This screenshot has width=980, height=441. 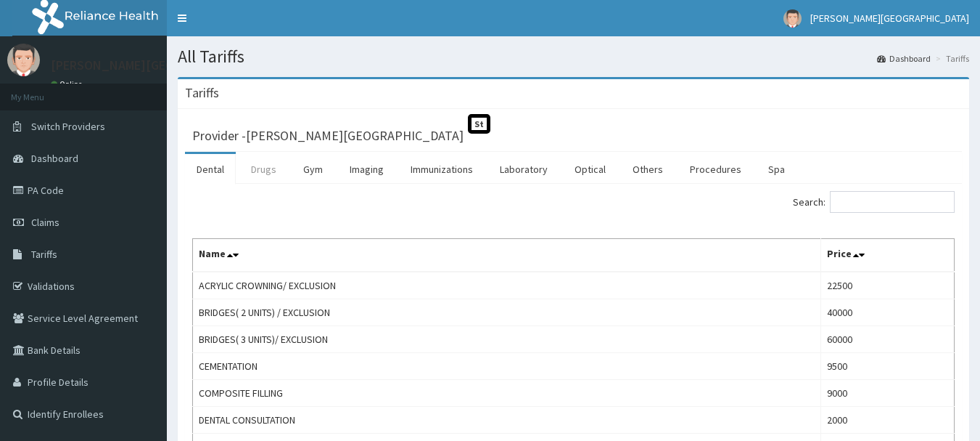 I want to click on a: Others, so click(x=648, y=169).